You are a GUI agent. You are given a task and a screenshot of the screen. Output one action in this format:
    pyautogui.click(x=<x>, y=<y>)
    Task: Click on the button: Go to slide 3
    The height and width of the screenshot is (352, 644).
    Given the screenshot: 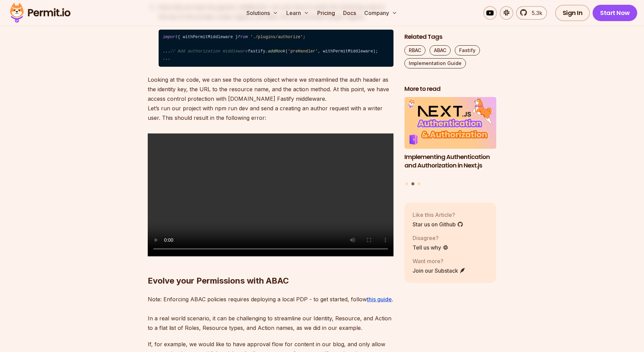 What is the action you would take?
    pyautogui.click(x=419, y=184)
    